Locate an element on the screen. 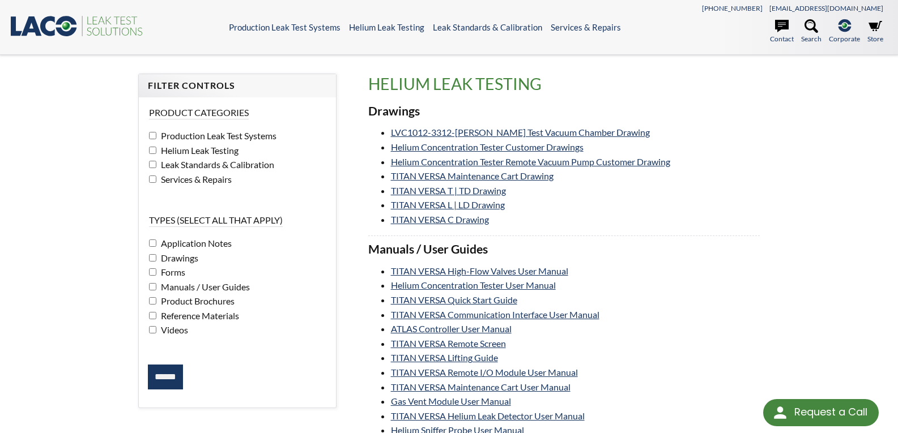  a: TITAN VERSA L | LD Drawing is located at coordinates (448, 205).